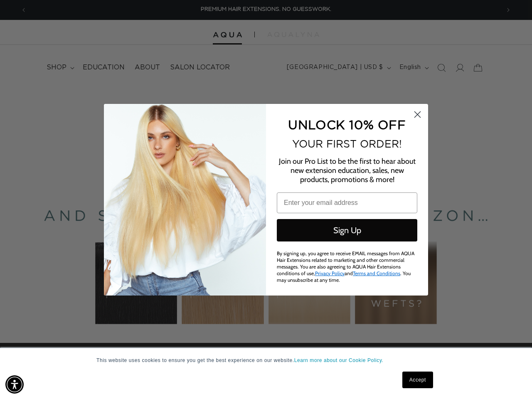 The height and width of the screenshot is (399, 532). Describe the element at coordinates (347, 171) in the screenshot. I see `span: Join our Pro List to be the first to hear about new extension education, sales, new products, pro...` at that location.